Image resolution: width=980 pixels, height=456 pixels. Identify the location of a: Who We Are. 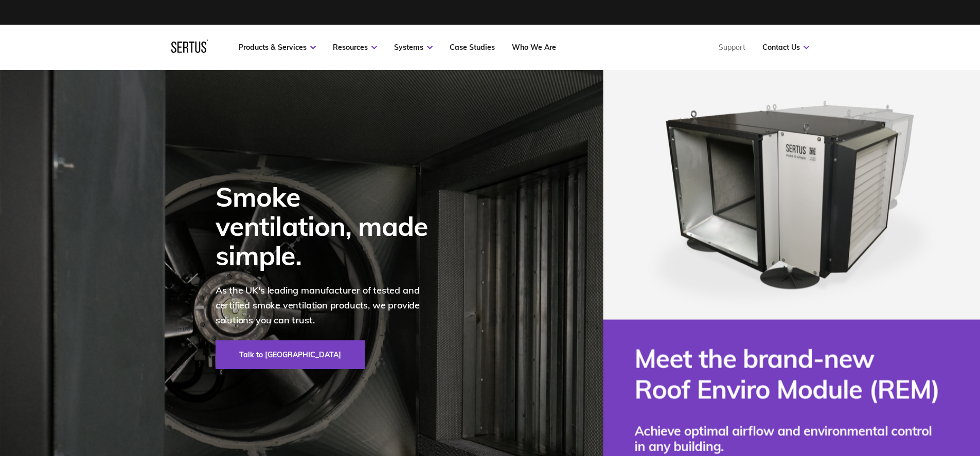
(534, 48).